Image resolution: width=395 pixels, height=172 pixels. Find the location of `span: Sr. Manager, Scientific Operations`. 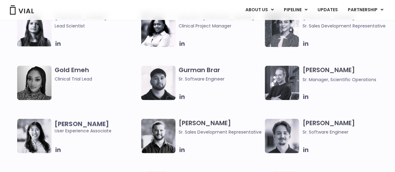

span: Sr. Manager, Scientific Operations is located at coordinates (339, 80).